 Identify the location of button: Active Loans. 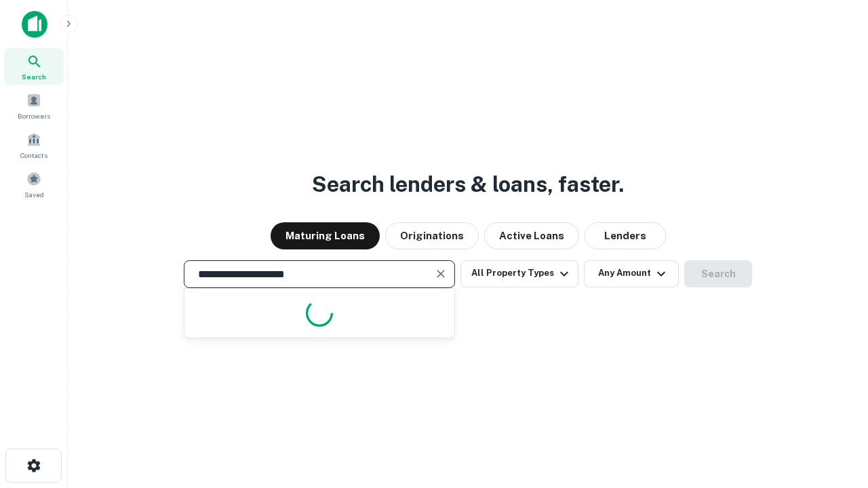
(532, 236).